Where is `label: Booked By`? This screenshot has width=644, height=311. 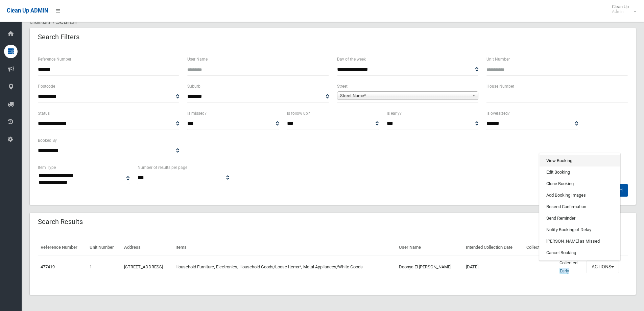
label: Booked By is located at coordinates (47, 140).